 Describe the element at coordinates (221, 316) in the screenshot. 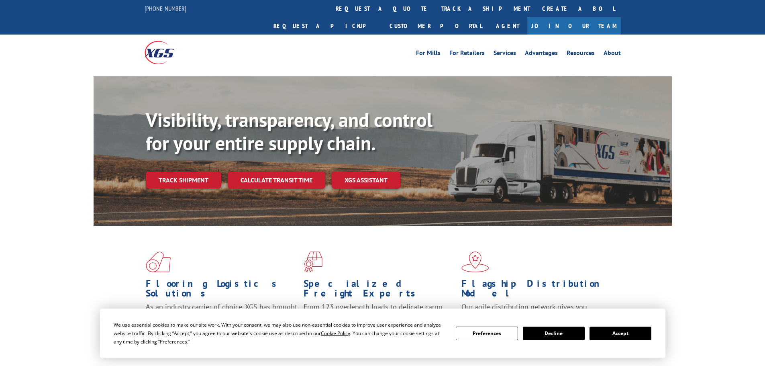

I see `span: As an industry carrier of choice, XGS has brought innovation and dedication to flooring logistics...` at that location.